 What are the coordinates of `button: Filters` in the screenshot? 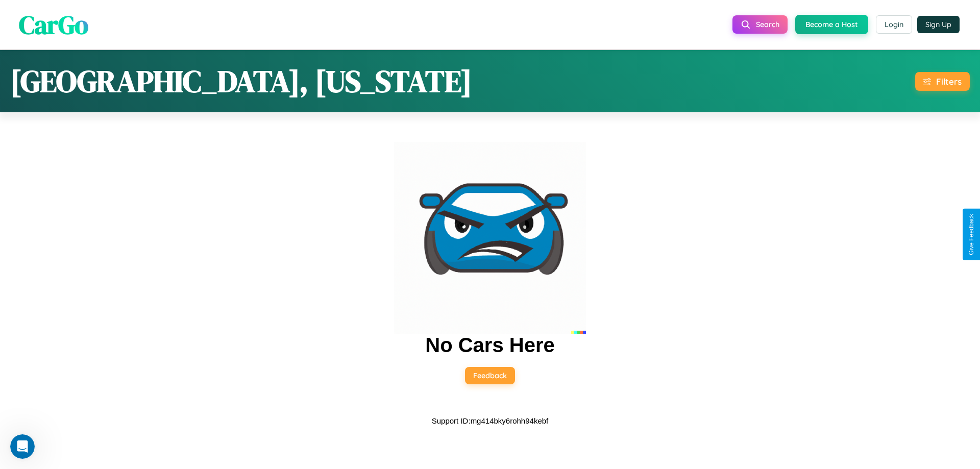 It's located at (942, 81).